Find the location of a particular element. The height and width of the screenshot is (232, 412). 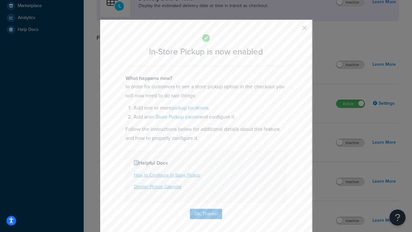

a: pickup locations is located at coordinates (190, 107).